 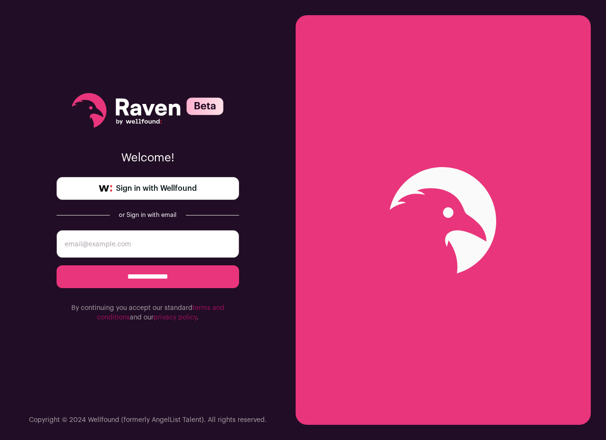 What do you see at coordinates (156, 189) in the screenshot?
I see `span: Sign in with Wellfound` at bounding box center [156, 189].